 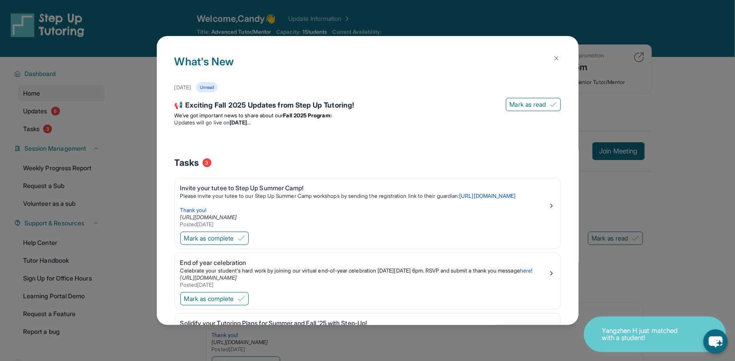 What do you see at coordinates (553, 104) in the screenshot?
I see `img: Mark as read` at bounding box center [553, 104].